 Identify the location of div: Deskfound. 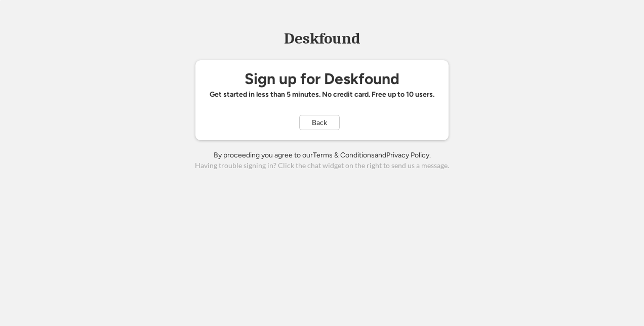
(322, 39).